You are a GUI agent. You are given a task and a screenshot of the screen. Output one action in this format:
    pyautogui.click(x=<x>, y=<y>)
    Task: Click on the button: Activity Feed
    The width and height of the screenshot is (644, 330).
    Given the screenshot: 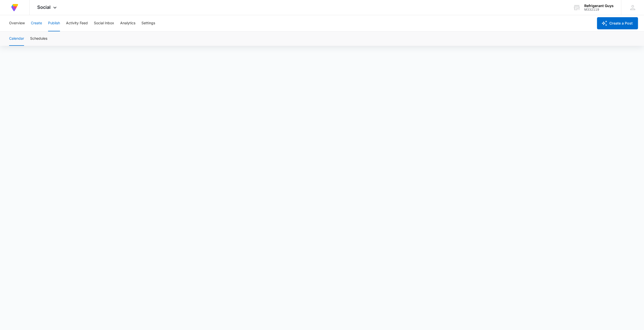 What is the action you would take?
    pyautogui.click(x=77, y=23)
    